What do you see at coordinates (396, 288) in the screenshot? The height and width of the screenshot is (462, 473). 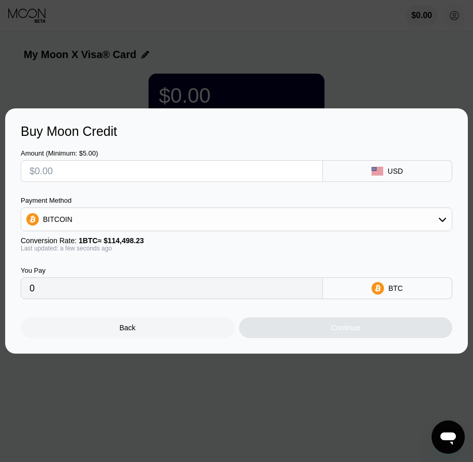 I see `div: BTC` at bounding box center [396, 288].